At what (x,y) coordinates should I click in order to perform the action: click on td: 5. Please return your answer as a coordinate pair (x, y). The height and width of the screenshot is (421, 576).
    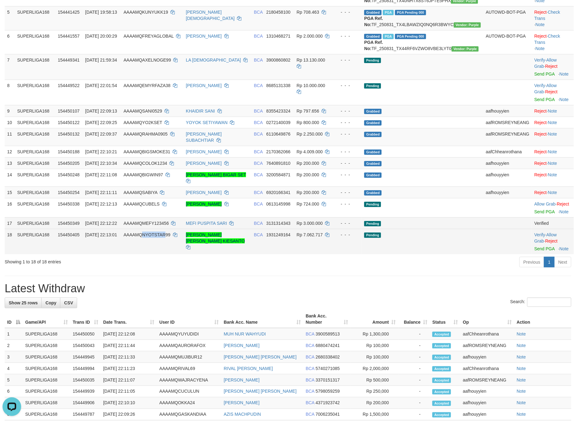
    Looking at the image, I should click on (10, 18).